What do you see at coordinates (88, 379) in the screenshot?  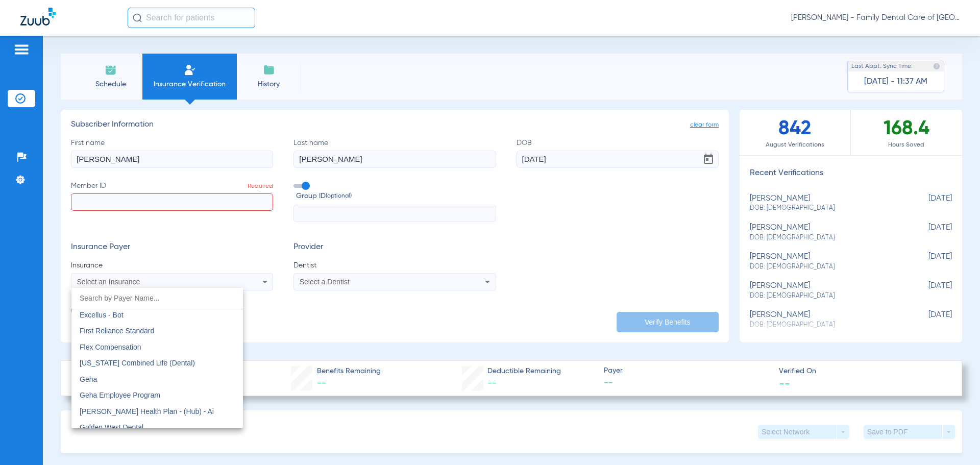 I see `span: Geha` at bounding box center [88, 379].